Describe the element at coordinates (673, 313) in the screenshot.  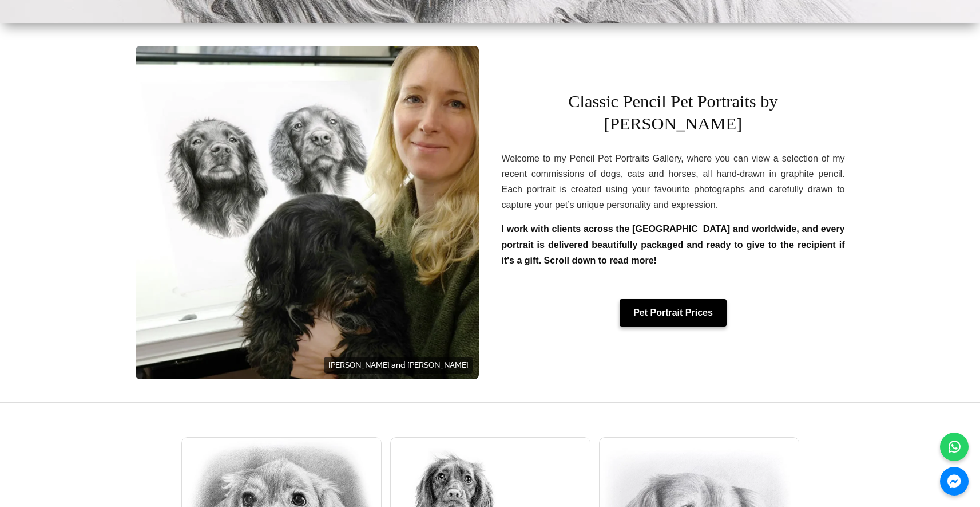
I see `a: Pet Portrait Prices` at that location.